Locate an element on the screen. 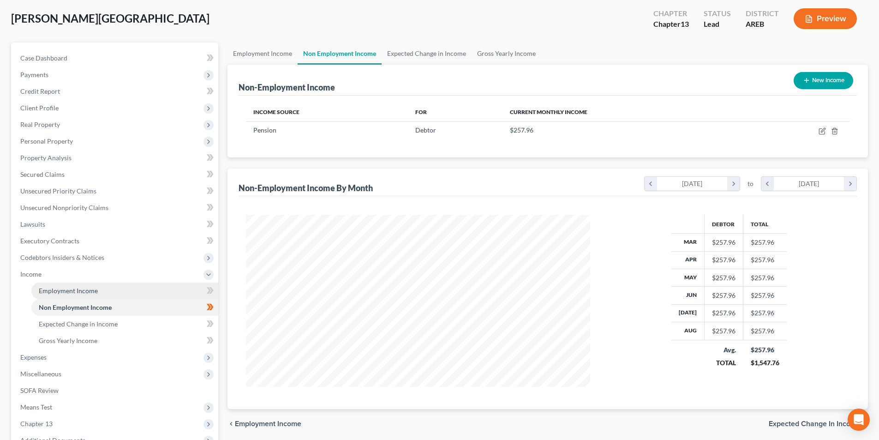 Image resolution: width=879 pixels, height=440 pixels. a: Lawsuits is located at coordinates (115, 224).